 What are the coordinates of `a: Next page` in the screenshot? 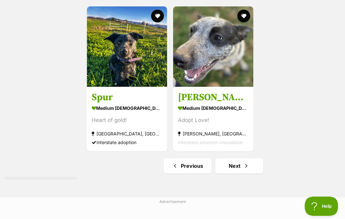 It's located at (239, 166).